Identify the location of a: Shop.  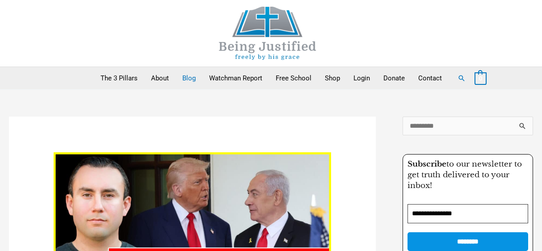
(333, 78).